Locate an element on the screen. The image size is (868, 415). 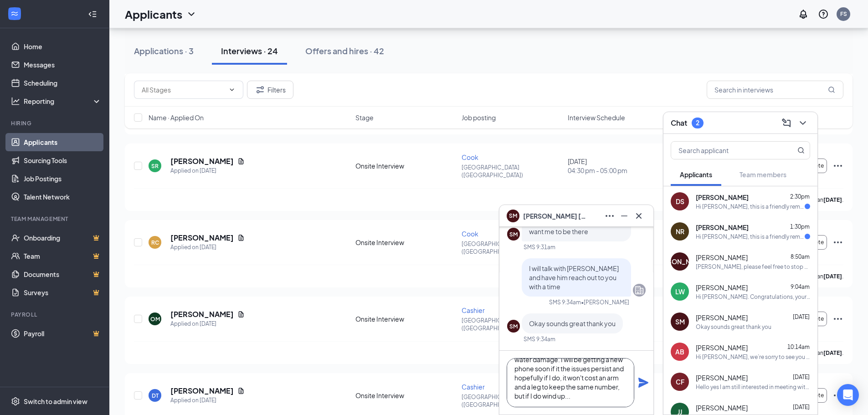
div: SMS 9:34am is located at coordinates (540, 339).